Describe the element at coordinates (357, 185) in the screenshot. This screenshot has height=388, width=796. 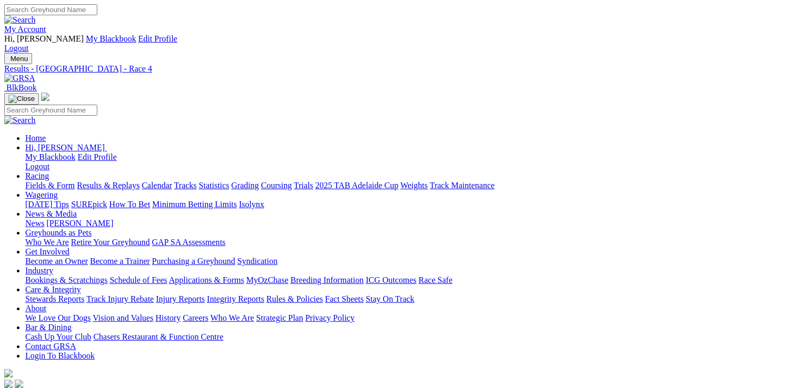
I see `a: 2025 TAB Adelaide Cup` at that location.